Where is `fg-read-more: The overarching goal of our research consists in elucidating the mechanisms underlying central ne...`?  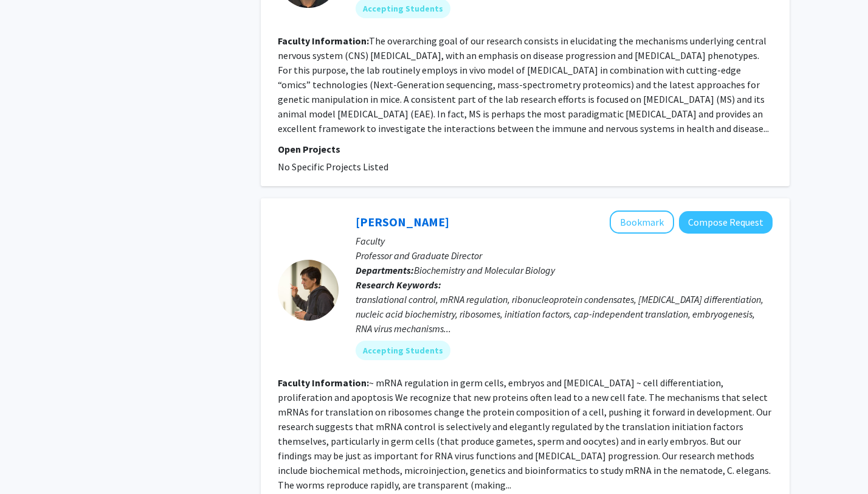
fg-read-more: The overarching goal of our research consists in elucidating the mechanisms underlying central ne... is located at coordinates (523, 84).